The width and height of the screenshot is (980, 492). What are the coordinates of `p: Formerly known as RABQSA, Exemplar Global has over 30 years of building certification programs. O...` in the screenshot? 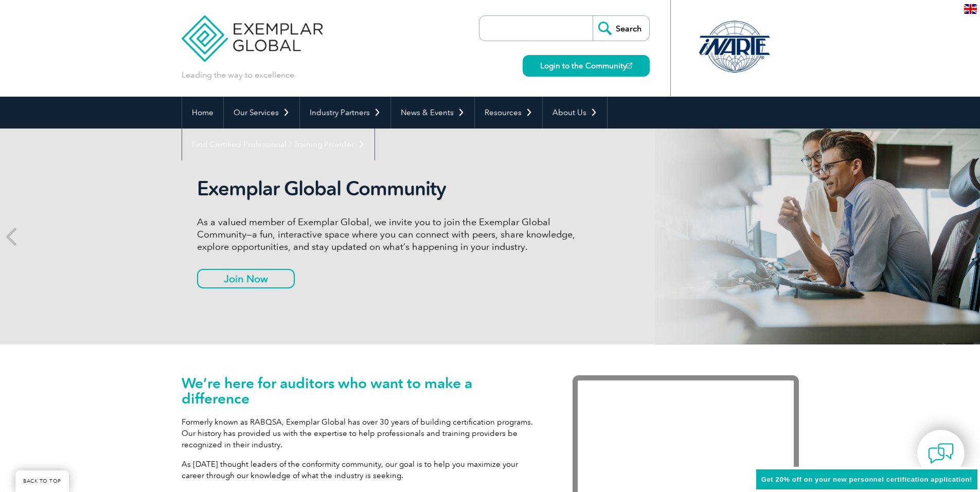 It's located at (362, 433).